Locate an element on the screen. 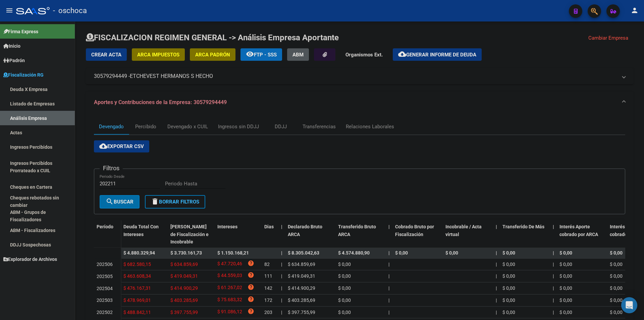 Image resolution: width=644 pixels, height=320 pixels. div: Percibido is located at coordinates (145, 126).